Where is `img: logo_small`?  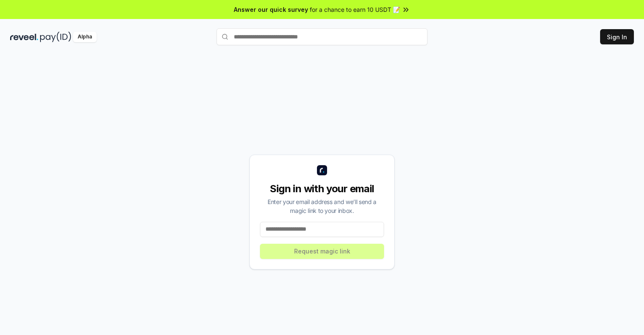 img: logo_small is located at coordinates (322, 170).